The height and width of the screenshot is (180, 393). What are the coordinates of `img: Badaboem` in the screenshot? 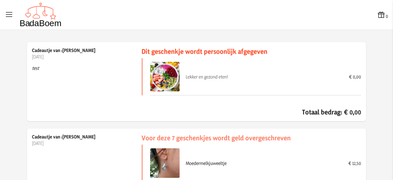 It's located at (41, 15).